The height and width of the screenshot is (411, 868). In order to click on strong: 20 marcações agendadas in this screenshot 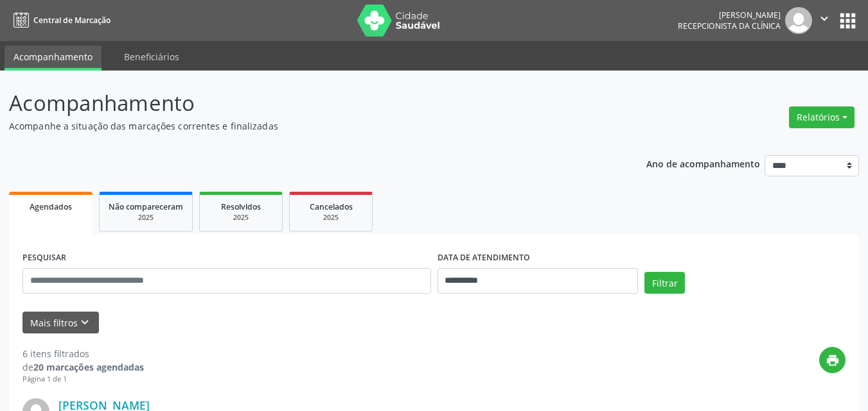, I will do `click(89, 367)`.